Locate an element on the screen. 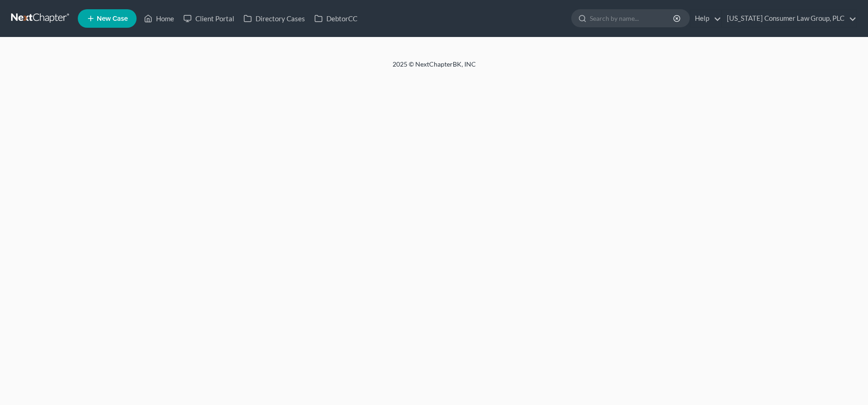 The width and height of the screenshot is (868, 405). a: Directory Cases is located at coordinates (274, 18).